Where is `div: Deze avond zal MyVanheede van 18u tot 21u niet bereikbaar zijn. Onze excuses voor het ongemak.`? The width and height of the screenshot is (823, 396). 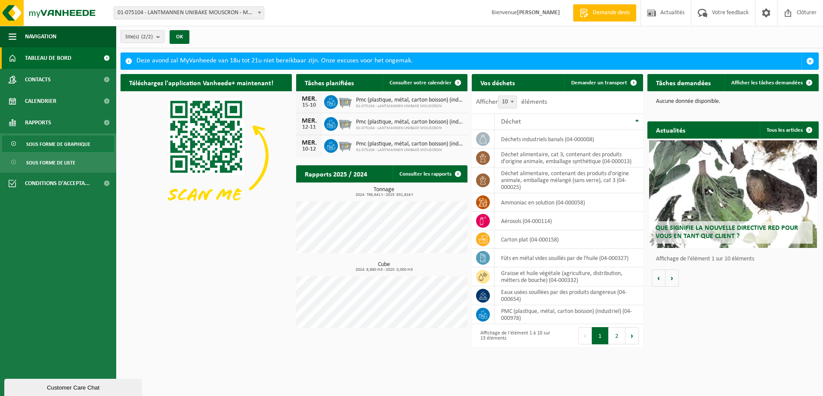 div: Deze avond zal MyVanheede van 18u tot 21u niet bereikbaar zijn. Onze excuses voor het ongemak. is located at coordinates (469, 61).